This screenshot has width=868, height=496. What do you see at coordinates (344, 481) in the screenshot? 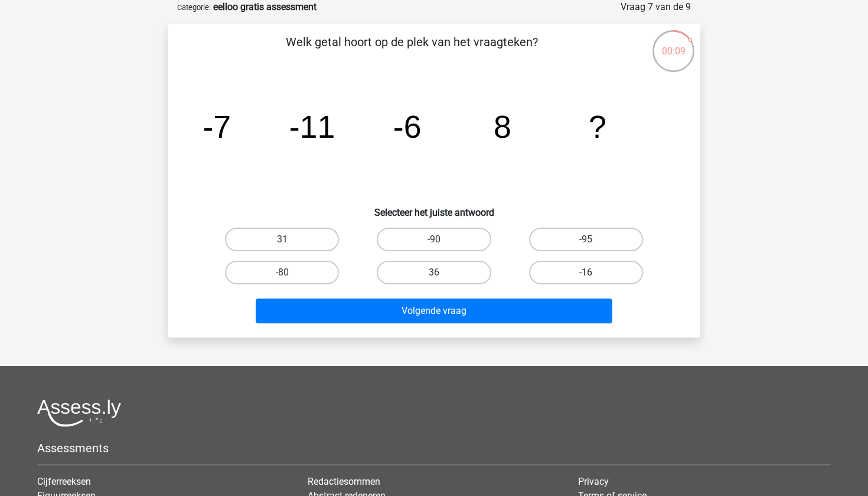
I see `a: Redactiesommen` at bounding box center [344, 481].